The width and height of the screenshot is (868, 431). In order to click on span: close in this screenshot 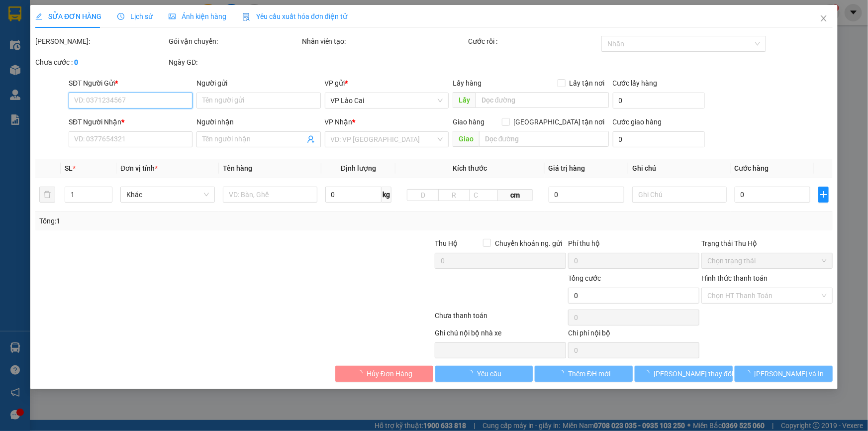, I will do `click(824, 18)`.